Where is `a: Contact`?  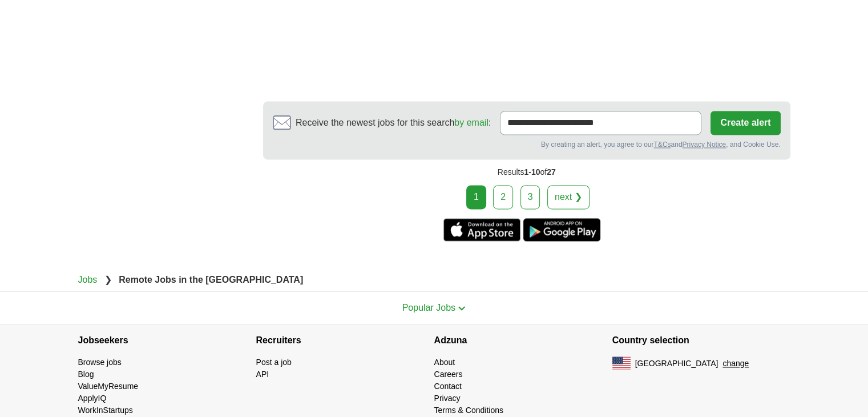 a: Contact is located at coordinates (448, 386).